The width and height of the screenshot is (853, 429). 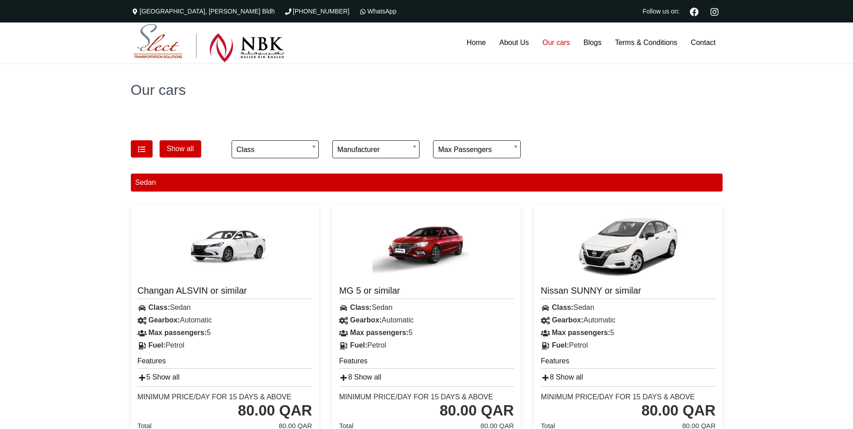 What do you see at coordinates (225, 292) in the screenshot?
I see `a: Changan ALSVIN or similar` at bounding box center [225, 292].